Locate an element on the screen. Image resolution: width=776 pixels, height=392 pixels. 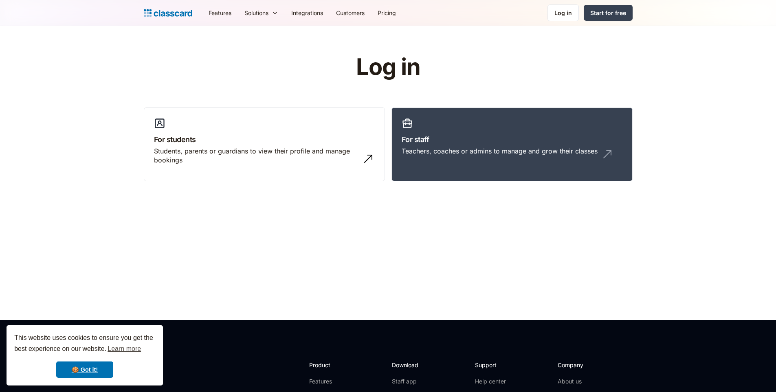
a: learn more about cookies is located at coordinates (124, 349).